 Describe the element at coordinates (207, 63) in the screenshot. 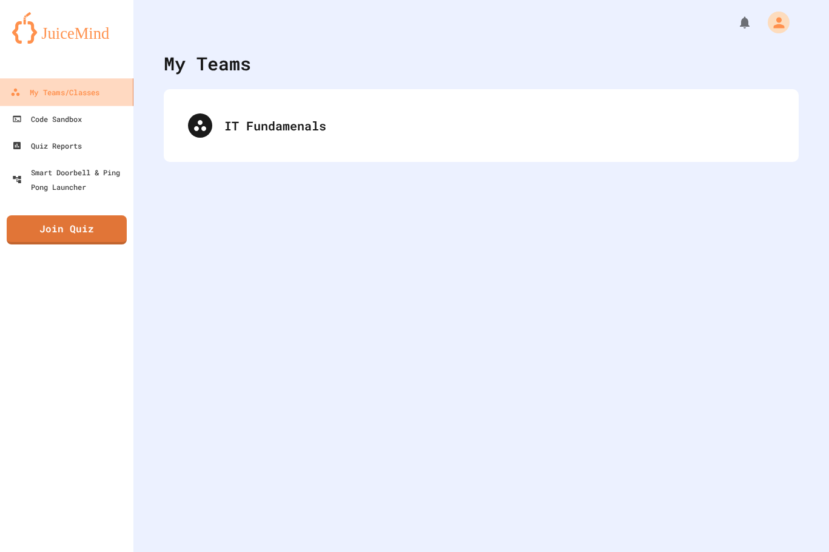

I see `div: My Teams` at that location.